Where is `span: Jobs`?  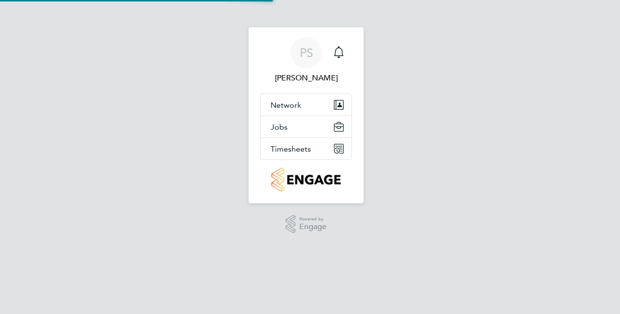 span: Jobs is located at coordinates (279, 127).